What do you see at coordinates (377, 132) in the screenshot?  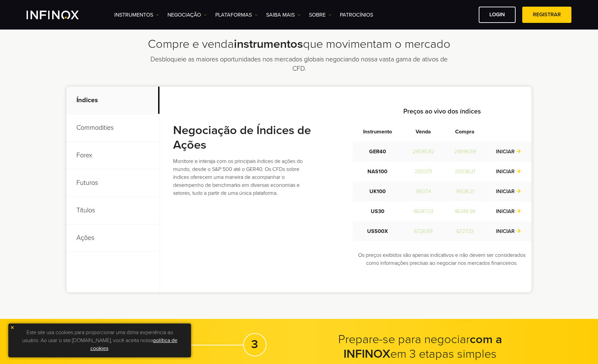 I see `th: Instrumento` at bounding box center [377, 132].